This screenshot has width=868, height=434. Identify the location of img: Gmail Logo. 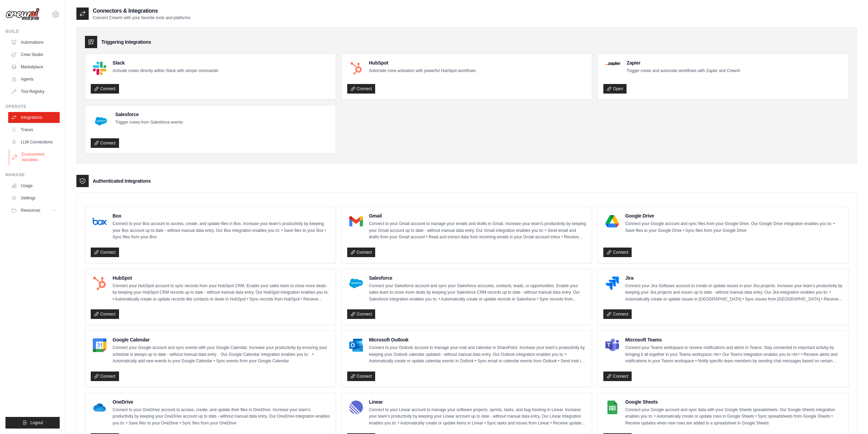
(356, 221).